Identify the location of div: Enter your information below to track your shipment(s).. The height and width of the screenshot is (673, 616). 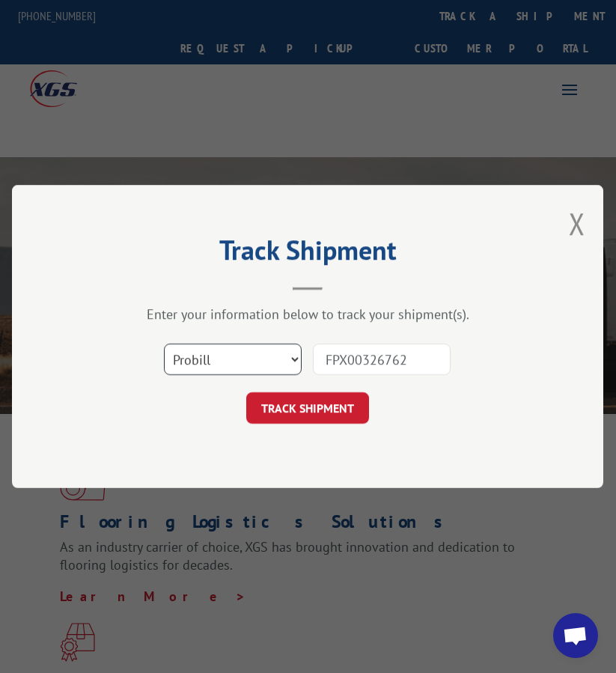
(307, 314).